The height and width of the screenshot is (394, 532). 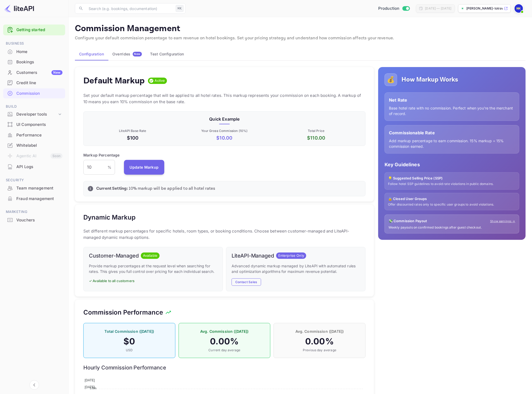 What do you see at coordinates (452, 144) in the screenshot?
I see `p: Add markup percentage to earn commission. 15% markup = 15% commission earned.` at bounding box center [452, 144].